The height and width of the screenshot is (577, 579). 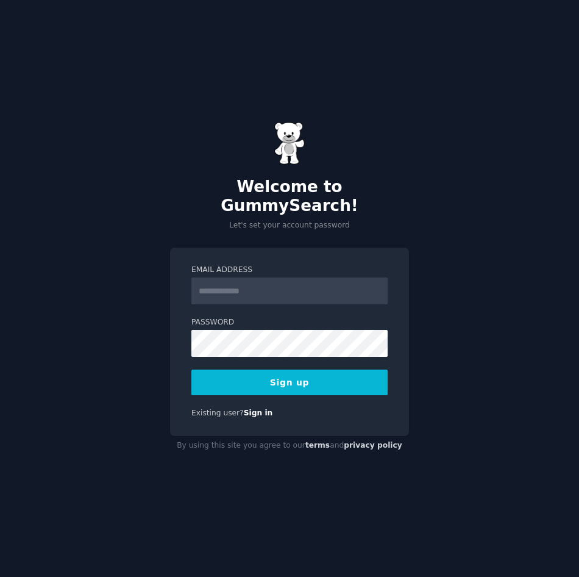 I want to click on img: Gummy Bear, so click(x=290, y=143).